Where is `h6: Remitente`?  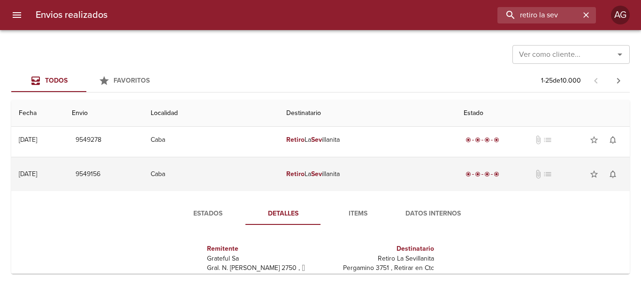
h6: Remitente is located at coordinates (262, 249).